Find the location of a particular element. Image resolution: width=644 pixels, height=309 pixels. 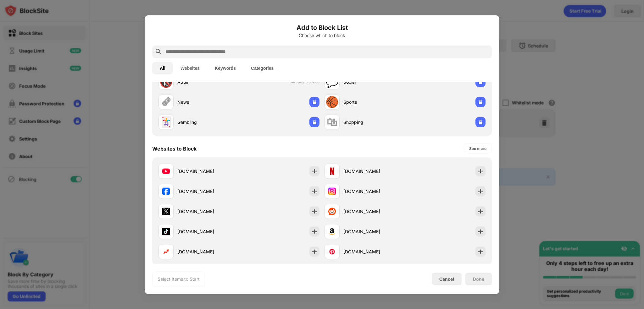

span: Already blocked is located at coordinates (305, 82).